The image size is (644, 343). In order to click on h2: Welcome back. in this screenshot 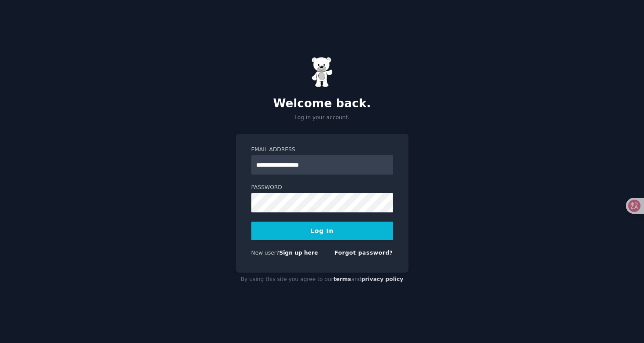, I will do `click(322, 104)`.